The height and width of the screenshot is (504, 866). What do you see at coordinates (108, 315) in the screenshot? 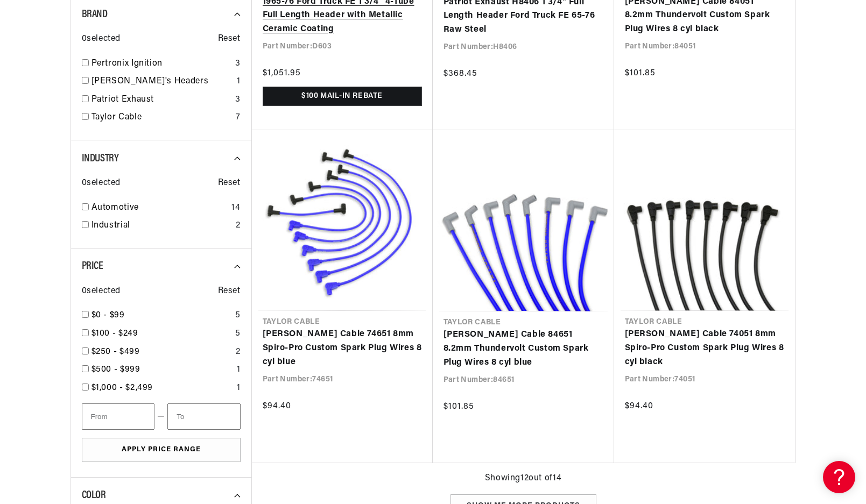
I see `span: $0 - $99` at bounding box center [108, 315].